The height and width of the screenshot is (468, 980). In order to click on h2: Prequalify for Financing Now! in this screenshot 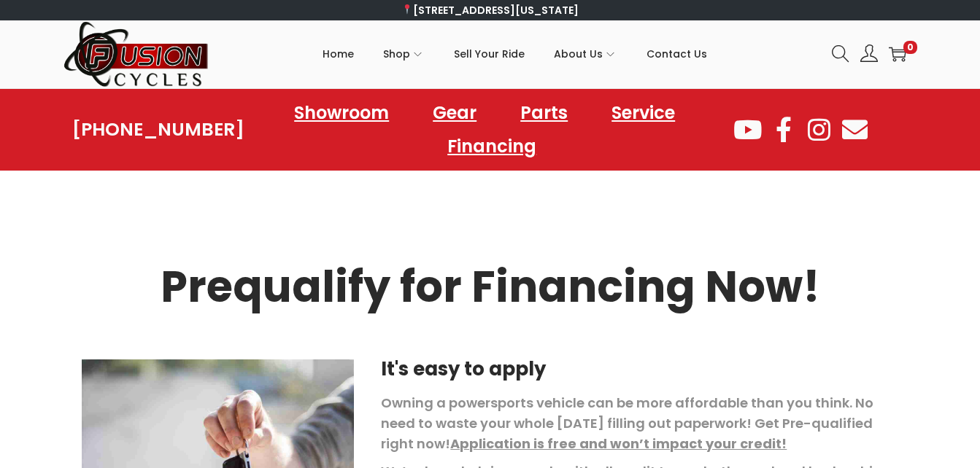, I will do `click(490, 287)`.